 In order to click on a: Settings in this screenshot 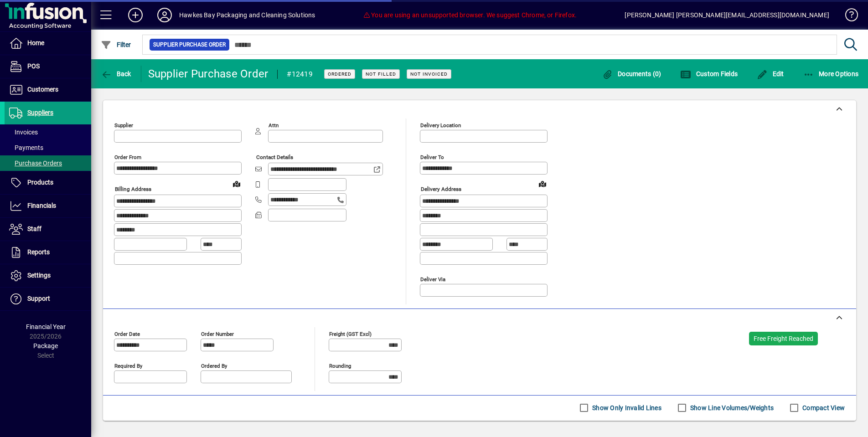, I will do `click(48, 276)`.